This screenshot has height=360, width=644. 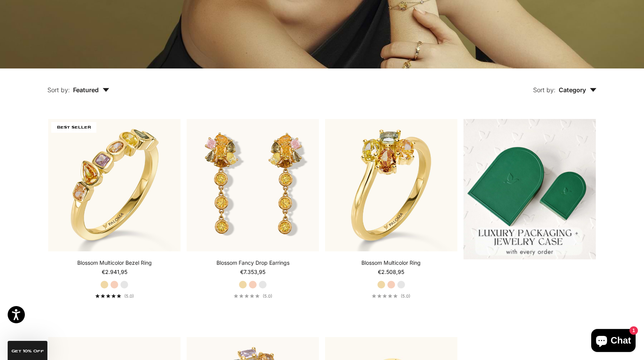 What do you see at coordinates (78, 85) in the screenshot?
I see `button: Sort by: Featured` at bounding box center [78, 85].